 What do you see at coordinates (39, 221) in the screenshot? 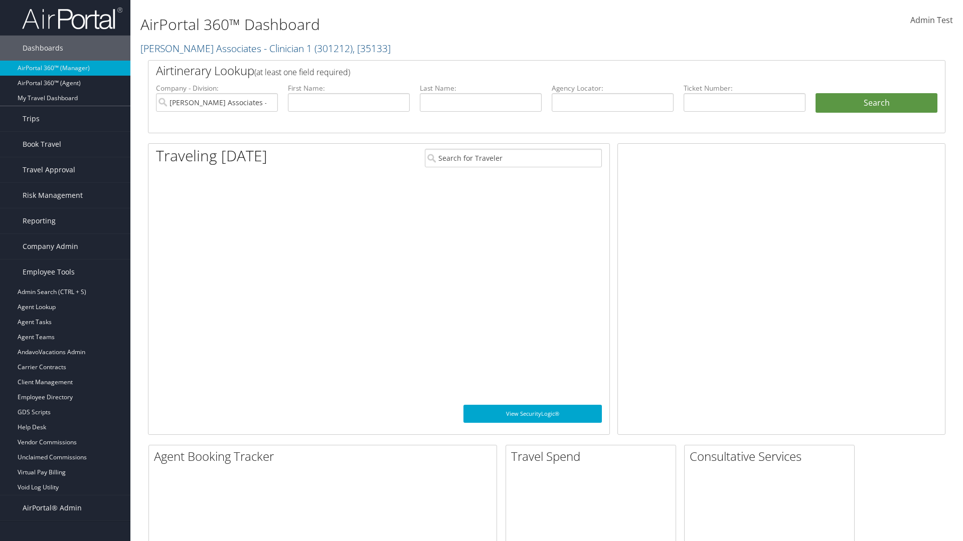
I see `span: Reporting` at bounding box center [39, 221].